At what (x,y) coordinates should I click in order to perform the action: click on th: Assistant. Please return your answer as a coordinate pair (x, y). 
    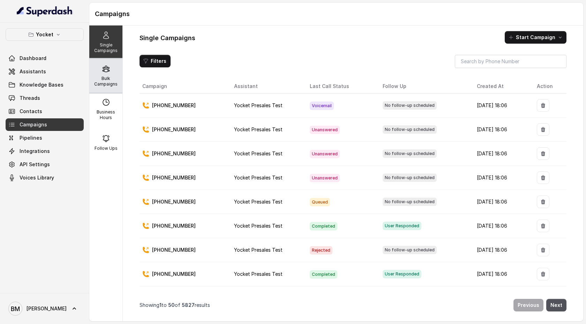
    Looking at the image, I should click on (266, 86).